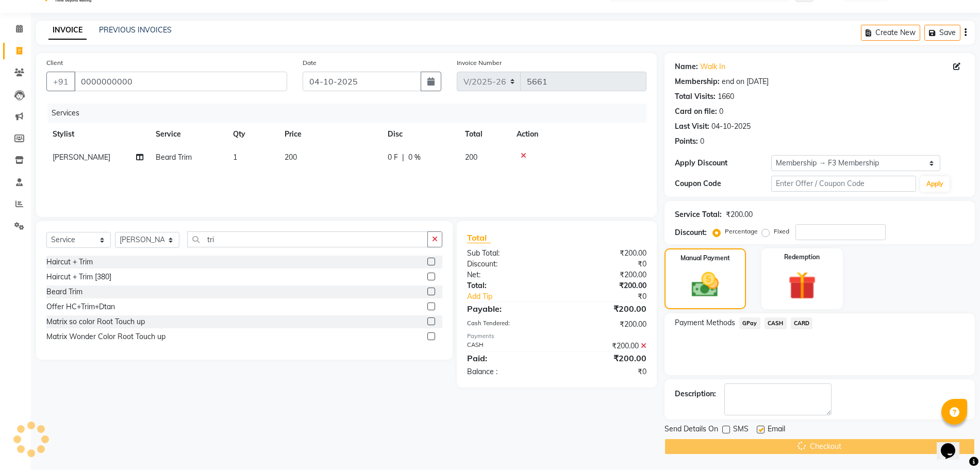  What do you see at coordinates (741, 231) in the screenshot?
I see `label: Percentage` at bounding box center [741, 231].